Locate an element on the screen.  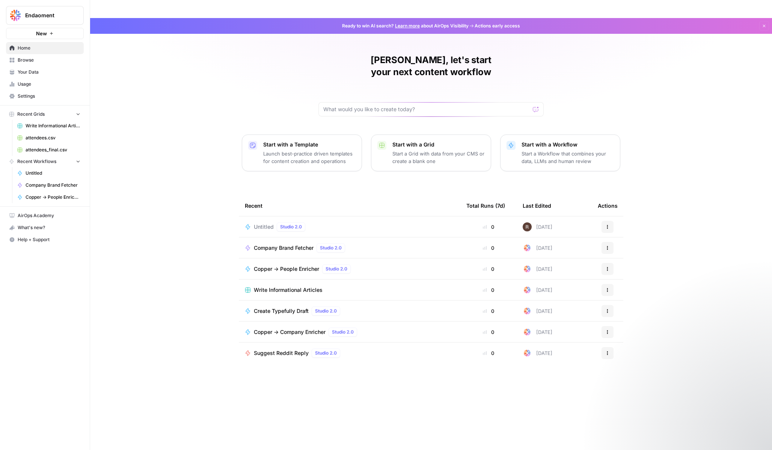
span: Ready to win AI search? about AirOps Visibility is located at coordinates (405, 26).